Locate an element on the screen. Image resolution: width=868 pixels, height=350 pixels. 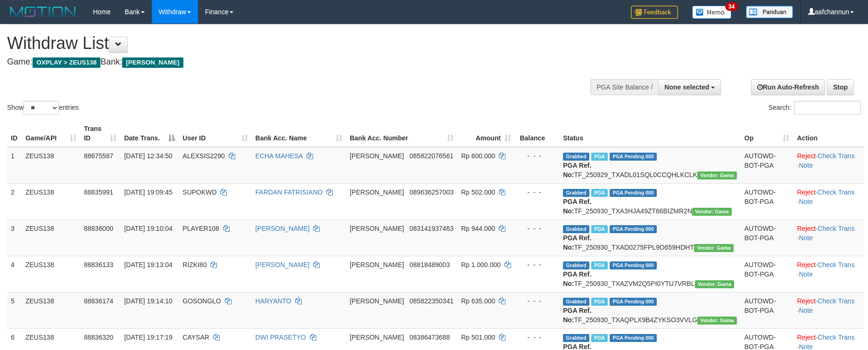
th: Amount: activate to sort column ascending is located at coordinates (486, 133).